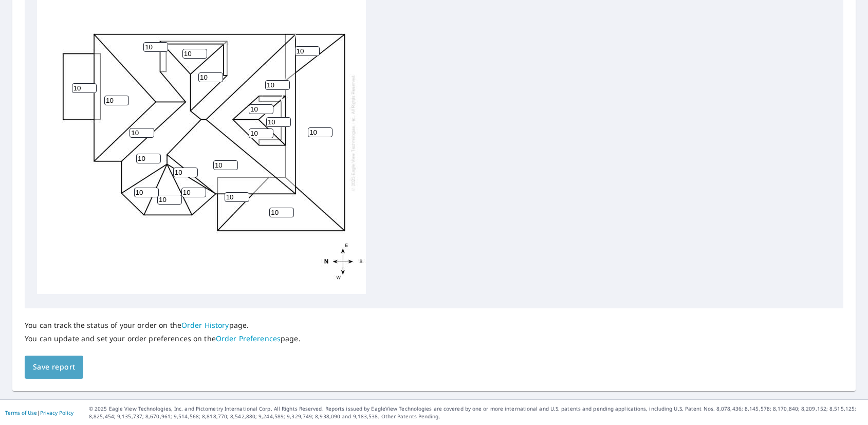 The height and width of the screenshot is (425, 868). Describe the element at coordinates (475, 413) in the screenshot. I see `p: © 2025 Eagle View Technologies, Inc. and Pictometry International Corp. All Rights Reserved. Repo...` at that location.